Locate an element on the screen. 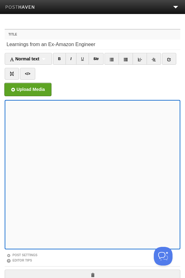 The image size is (185, 278). img: Posthaven-bar is located at coordinates (20, 7).